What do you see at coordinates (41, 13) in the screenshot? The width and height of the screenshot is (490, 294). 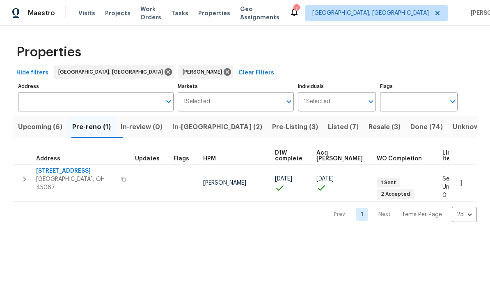 I see `span: Maestro` at bounding box center [41, 13].